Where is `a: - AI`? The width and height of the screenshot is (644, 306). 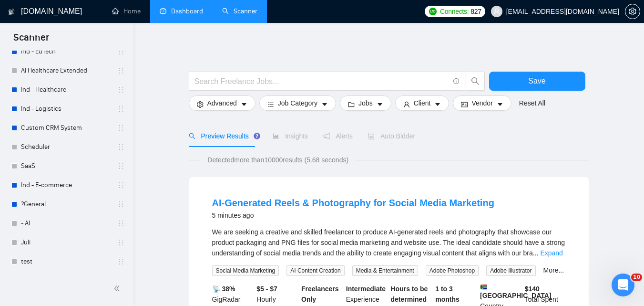
a: - AI is located at coordinates (66, 223).